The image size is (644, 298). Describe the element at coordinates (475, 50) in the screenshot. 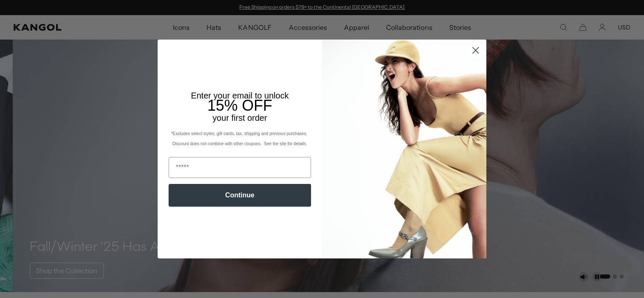

I see `button: Close dialog` at that location.